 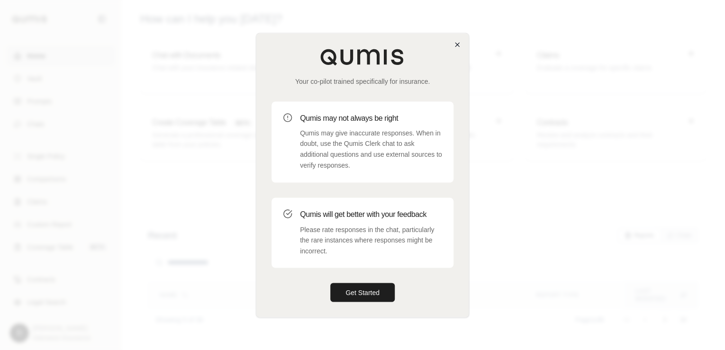 What do you see at coordinates (362, 292) in the screenshot?
I see `button: Get Started` at bounding box center [362, 292].